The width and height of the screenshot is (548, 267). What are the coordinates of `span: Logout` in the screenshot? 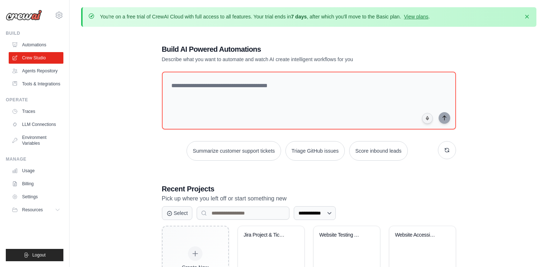 It's located at (39, 255).